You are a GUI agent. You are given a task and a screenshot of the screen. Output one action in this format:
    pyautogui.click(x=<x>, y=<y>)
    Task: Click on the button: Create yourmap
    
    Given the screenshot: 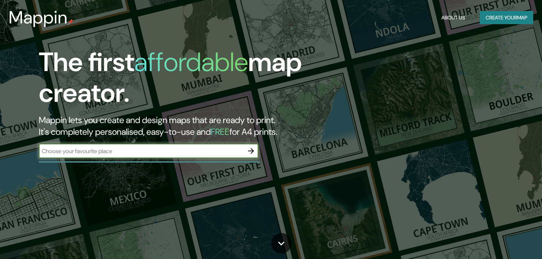 What is the action you would take?
    pyautogui.click(x=507, y=18)
    